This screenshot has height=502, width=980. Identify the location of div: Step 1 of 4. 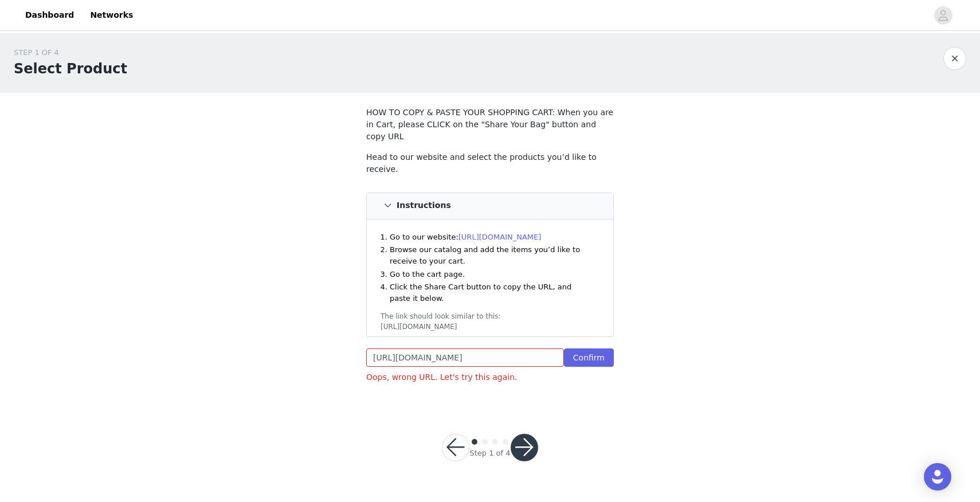
(489, 453).